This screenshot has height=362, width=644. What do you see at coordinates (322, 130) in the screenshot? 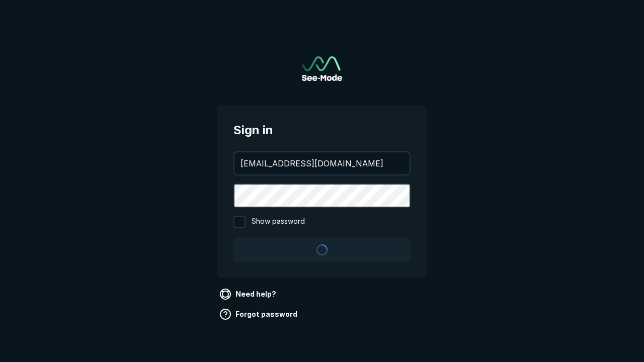
I see `span: Sign in` at bounding box center [322, 130].